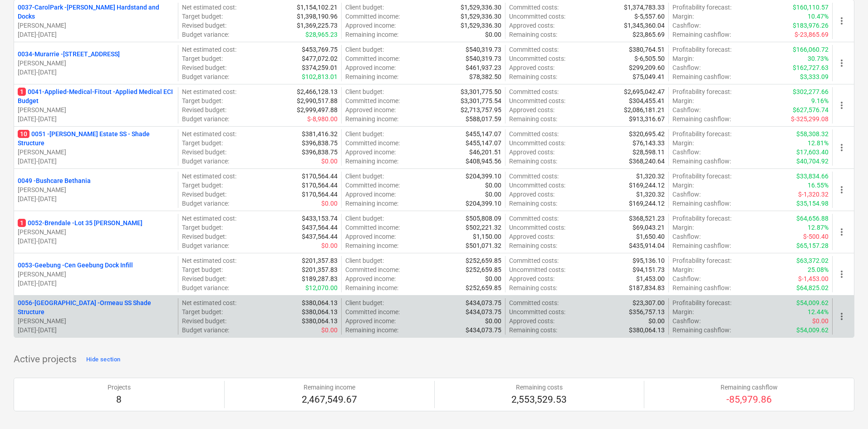 This screenshot has height=429, width=868. I want to click on p: $368,521.23, so click(646, 218).